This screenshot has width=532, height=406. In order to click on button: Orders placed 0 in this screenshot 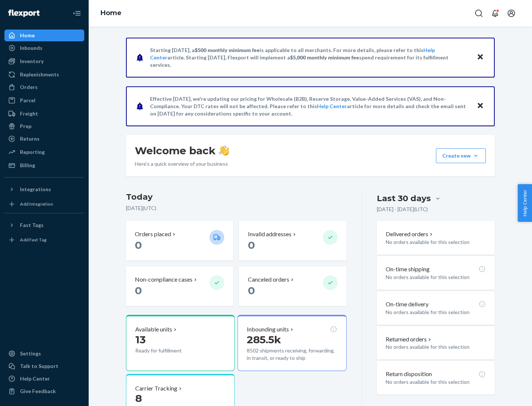, I will do `click(180, 241)`.